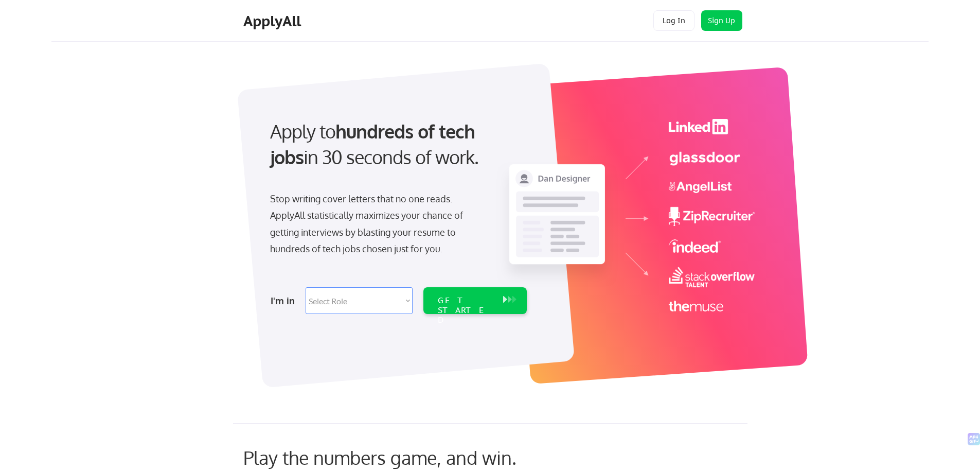 Image resolution: width=980 pixels, height=469 pixels. What do you see at coordinates (722, 21) in the screenshot?
I see `button: Sign Up` at bounding box center [722, 21].